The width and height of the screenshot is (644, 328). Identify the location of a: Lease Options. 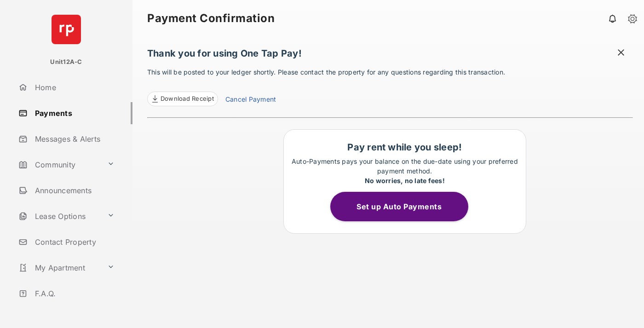
(59, 216).